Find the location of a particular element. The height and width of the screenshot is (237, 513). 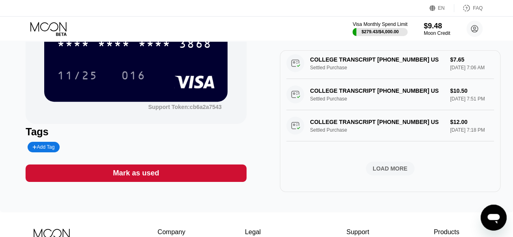

div: 3868 is located at coordinates (195, 45).